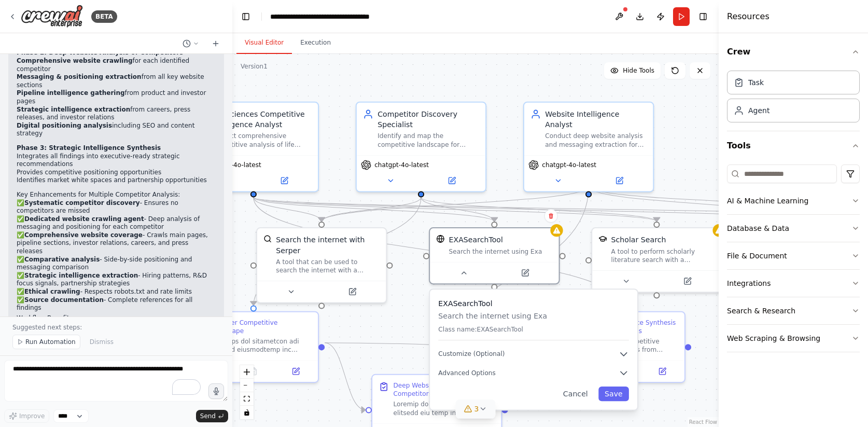 This screenshot has height=427, width=868. Describe the element at coordinates (748, 17) in the screenshot. I see `h4: Resources` at that location.